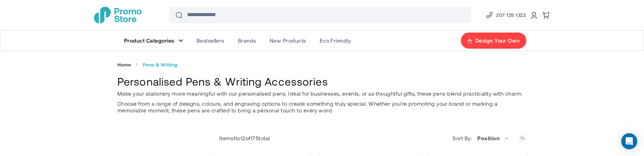 The image size is (644, 156). Describe the element at coordinates (243, 138) in the screenshot. I see `span: 12` at that location.